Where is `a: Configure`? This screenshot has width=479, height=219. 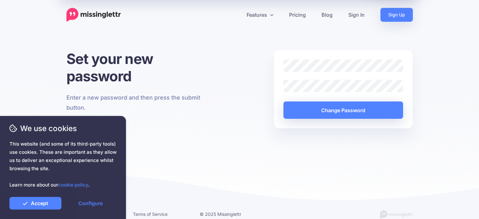
a: Configure is located at coordinates (90, 203).